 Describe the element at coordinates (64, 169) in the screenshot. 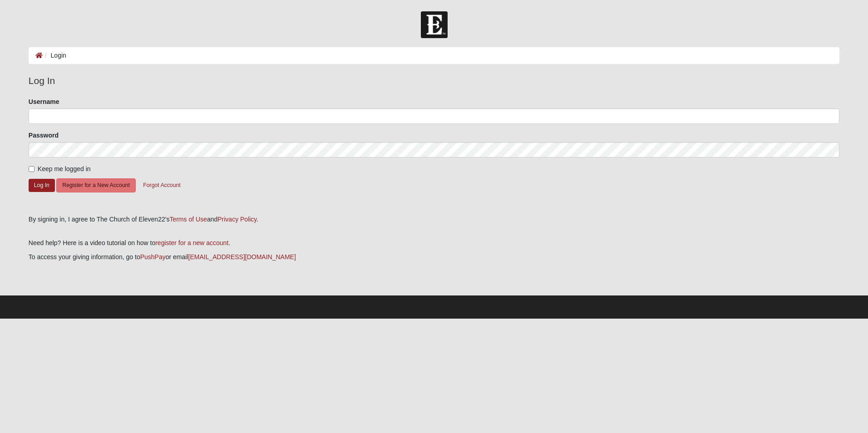

I see `span: Keep me logged in` at that location.